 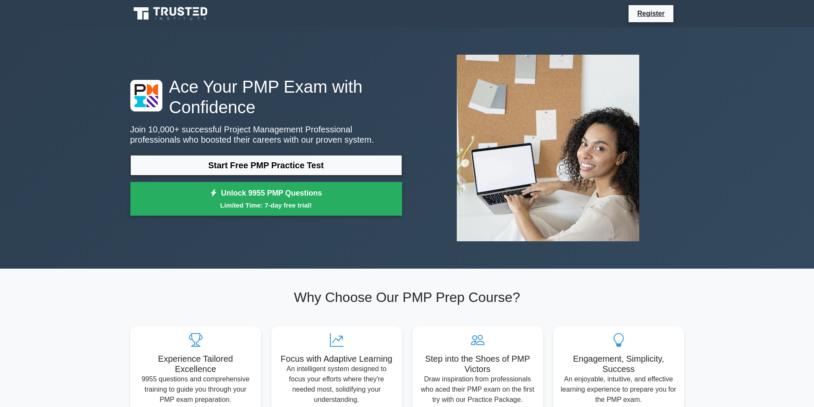 I want to click on h5: Focus with Adaptive Learning, so click(x=337, y=359).